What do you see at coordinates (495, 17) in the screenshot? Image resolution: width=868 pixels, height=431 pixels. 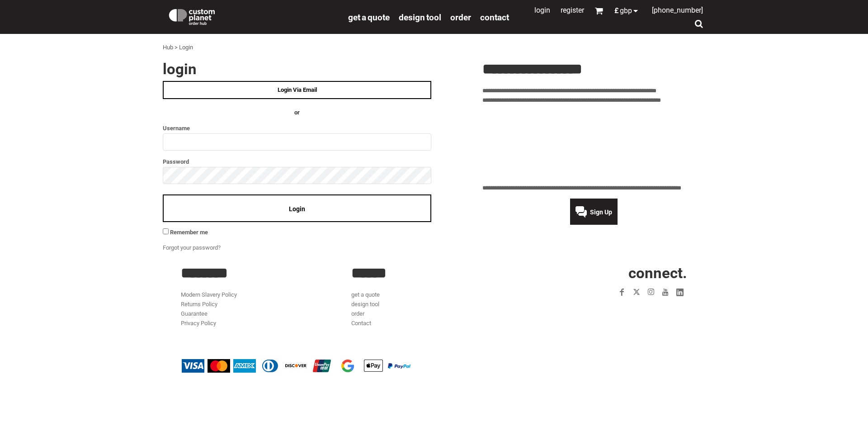 I see `span: Contact` at bounding box center [495, 17].